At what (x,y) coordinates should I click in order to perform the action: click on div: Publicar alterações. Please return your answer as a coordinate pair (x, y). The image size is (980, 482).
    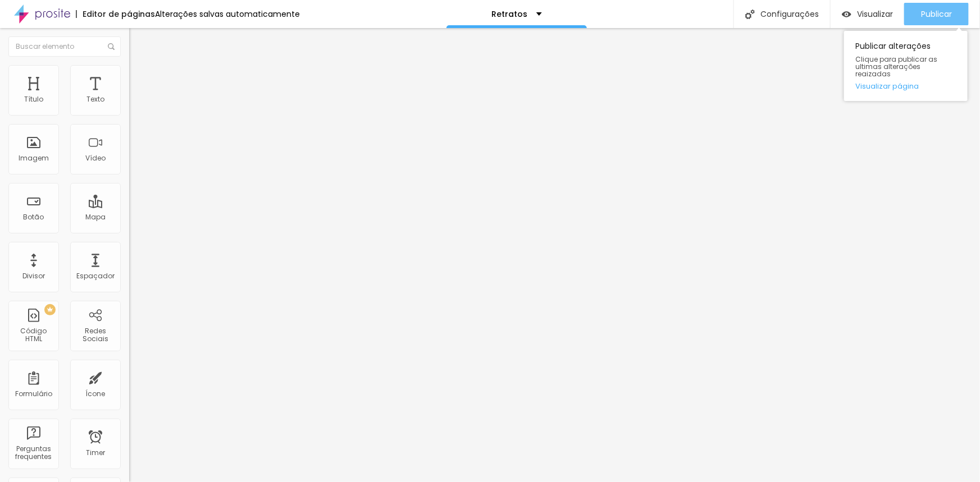
    Looking at the image, I should click on (906, 66).